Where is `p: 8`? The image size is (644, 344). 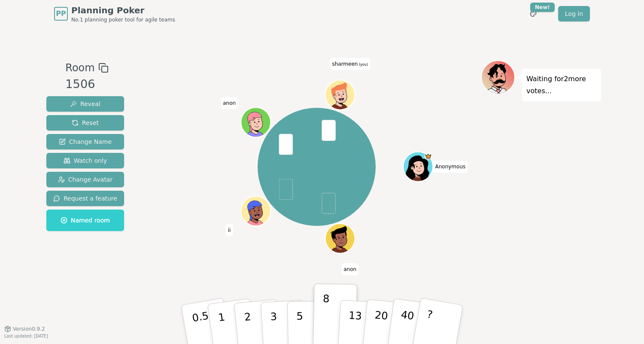 p: 8 is located at coordinates (325, 316).